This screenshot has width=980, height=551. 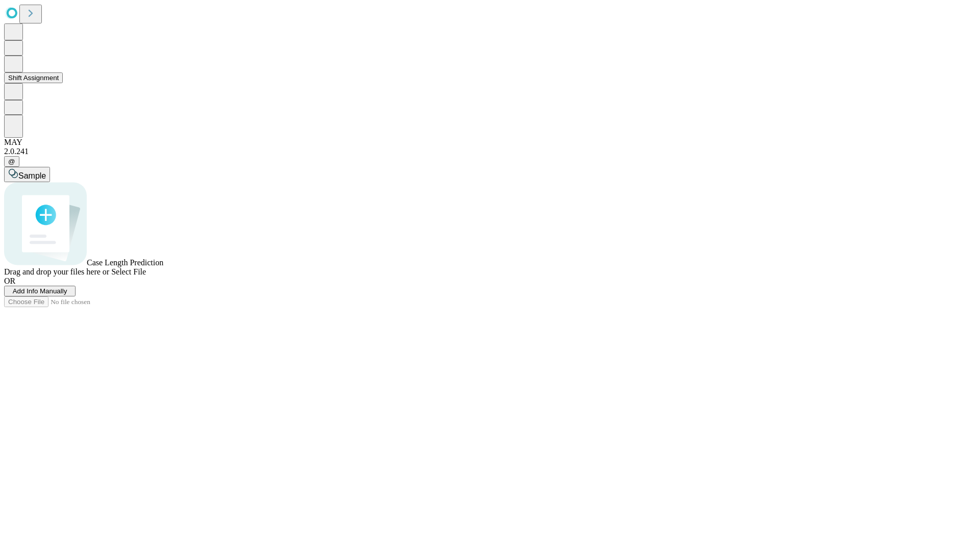 I want to click on button: Sample, so click(x=27, y=174).